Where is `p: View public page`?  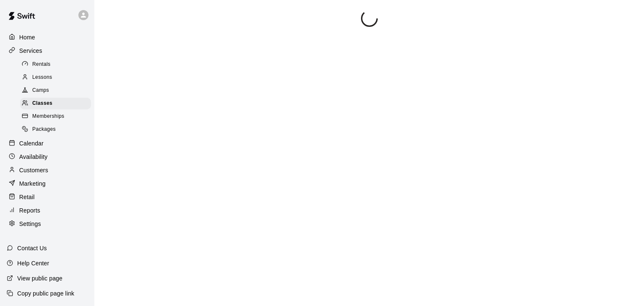 p: View public page is located at coordinates (40, 279).